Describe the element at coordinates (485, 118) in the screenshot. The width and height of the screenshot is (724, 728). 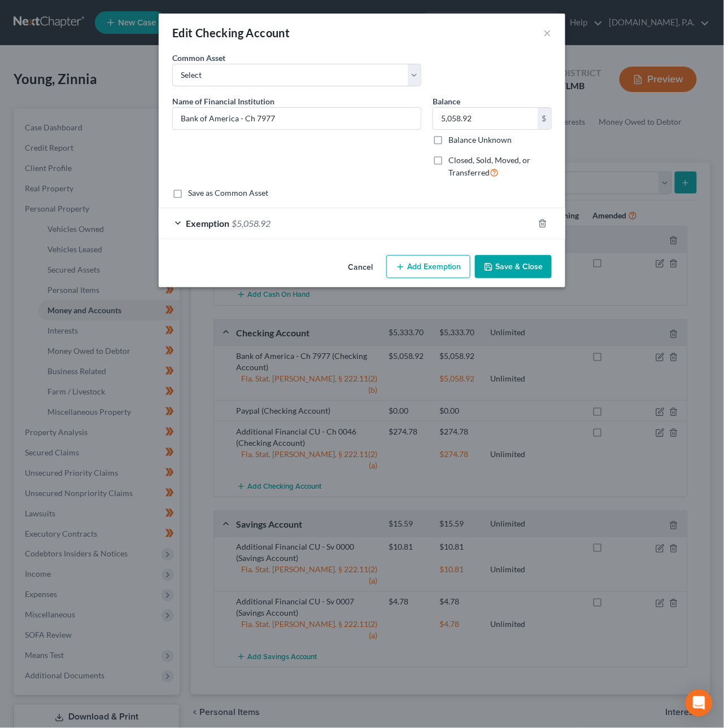
I see `input: 0.00` at that location.